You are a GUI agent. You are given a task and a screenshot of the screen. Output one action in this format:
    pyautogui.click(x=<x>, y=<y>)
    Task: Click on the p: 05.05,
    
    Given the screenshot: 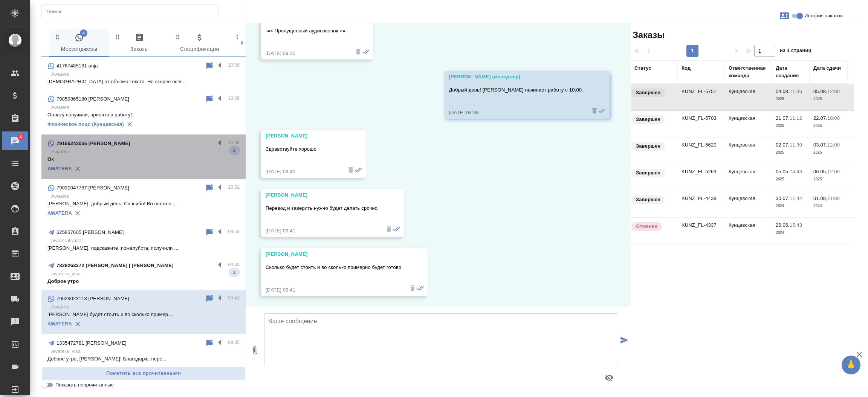 What is the action you would take?
    pyautogui.click(x=783, y=172)
    